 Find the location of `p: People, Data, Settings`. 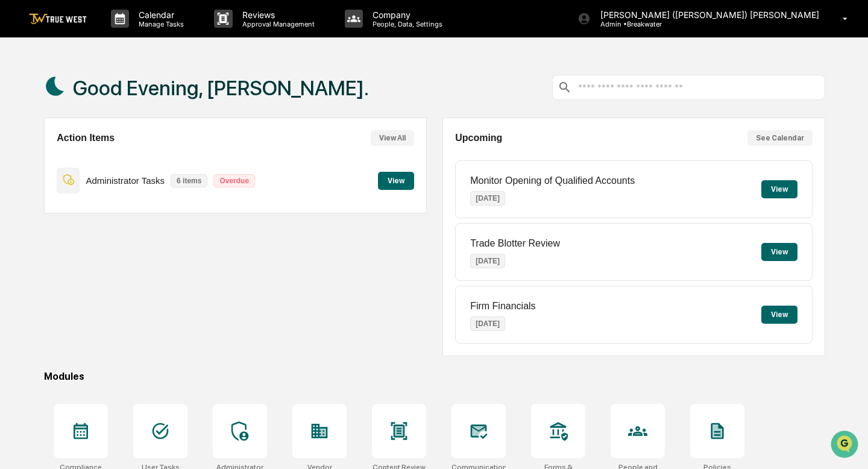

p: People, Data, Settings is located at coordinates (406, 24).